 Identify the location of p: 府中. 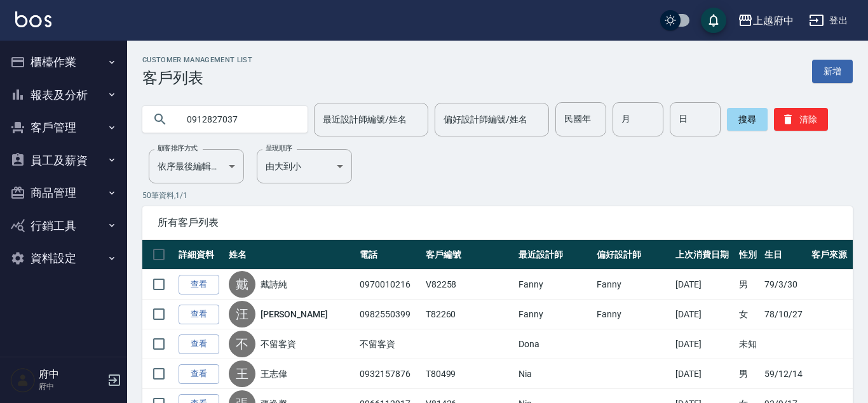
(71, 387).